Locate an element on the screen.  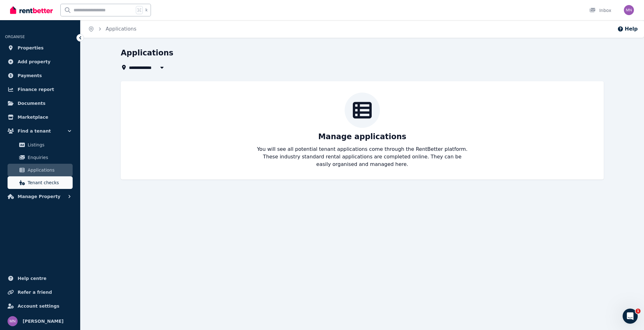
a: Properties is located at coordinates (40, 48).